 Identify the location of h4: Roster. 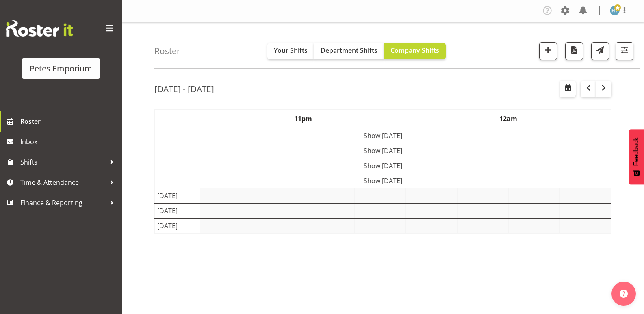
(168, 51).